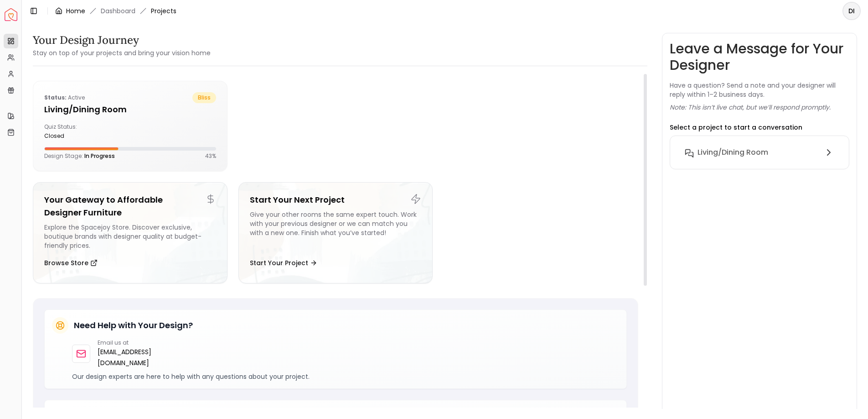 The image size is (868, 419). I want to click on span: DI, so click(852, 11).